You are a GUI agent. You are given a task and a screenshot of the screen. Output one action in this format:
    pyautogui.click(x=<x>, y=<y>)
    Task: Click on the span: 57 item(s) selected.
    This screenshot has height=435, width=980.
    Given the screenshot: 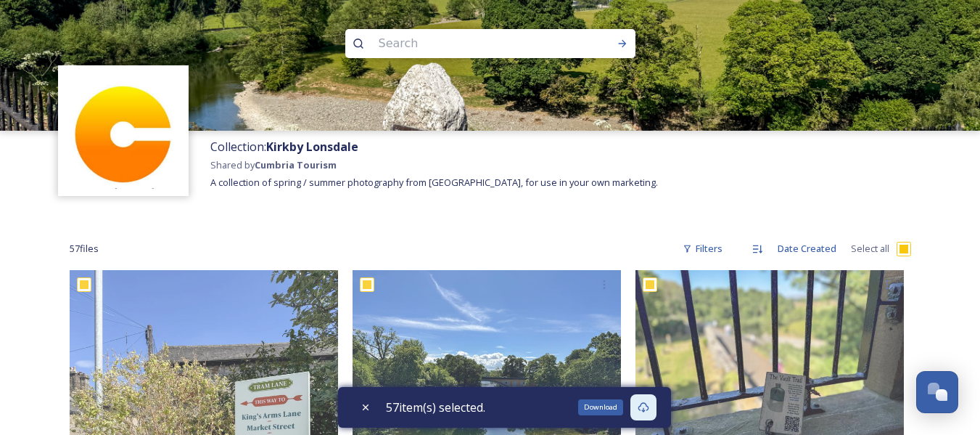 What is the action you would take?
    pyautogui.click(x=435, y=407)
    